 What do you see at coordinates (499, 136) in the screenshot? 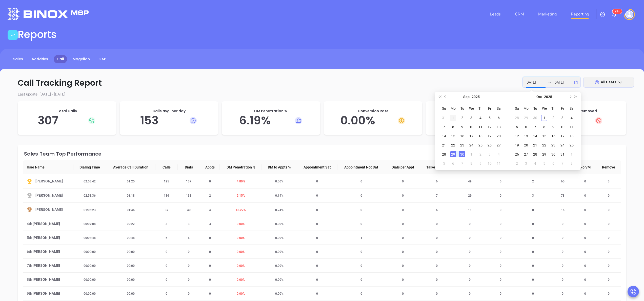
I see `td: 2025-09-20` at bounding box center [499, 136].